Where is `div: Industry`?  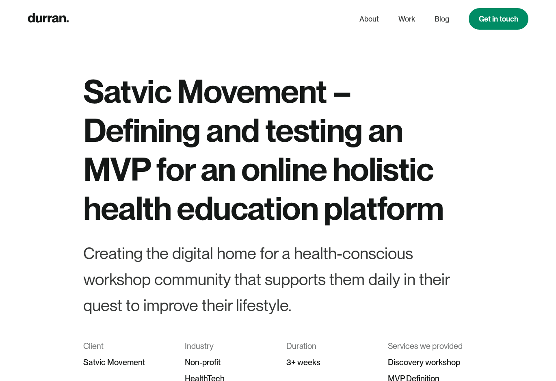
div: Industry is located at coordinates (227, 346).